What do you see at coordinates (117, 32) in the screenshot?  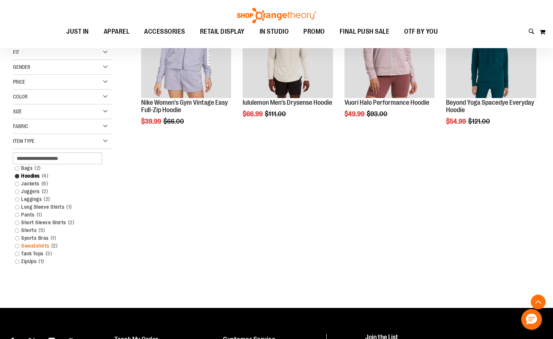 I see `a: APPAREL` at bounding box center [117, 32].